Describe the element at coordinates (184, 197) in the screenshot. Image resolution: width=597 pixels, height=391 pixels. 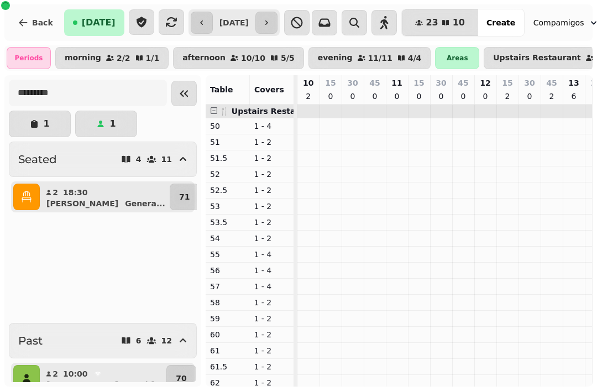
I see `button: 71` at that location.